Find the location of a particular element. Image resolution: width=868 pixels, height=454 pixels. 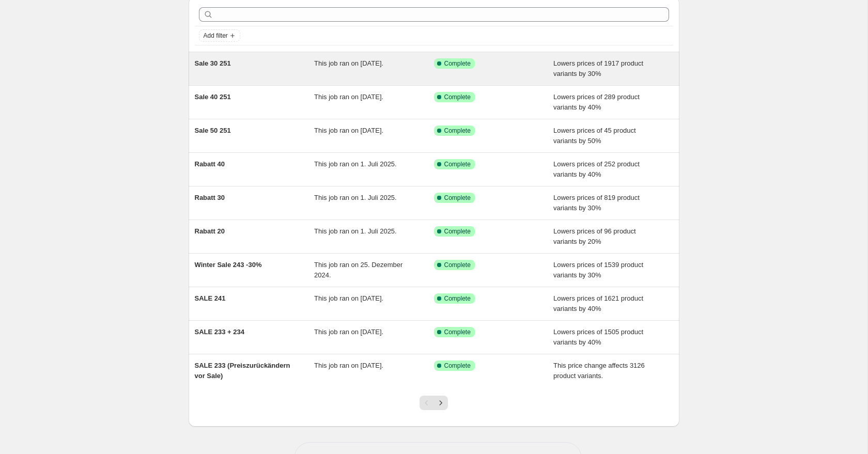

span: Sale 50 251 is located at coordinates (213, 130).